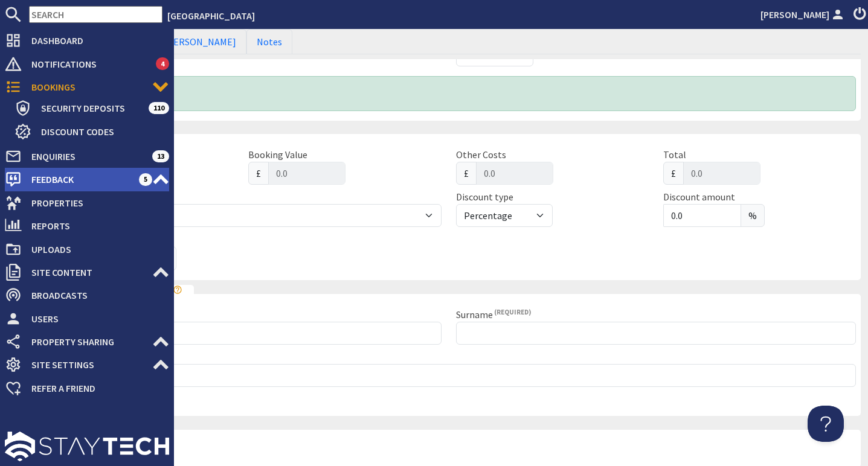  I want to click on label: Total, so click(675, 155).